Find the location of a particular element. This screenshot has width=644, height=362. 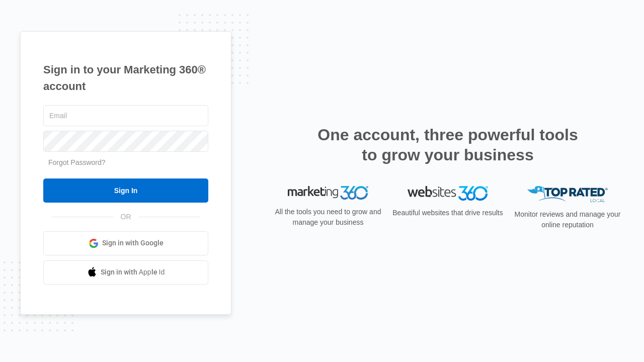

input: Email is located at coordinates (126, 116).